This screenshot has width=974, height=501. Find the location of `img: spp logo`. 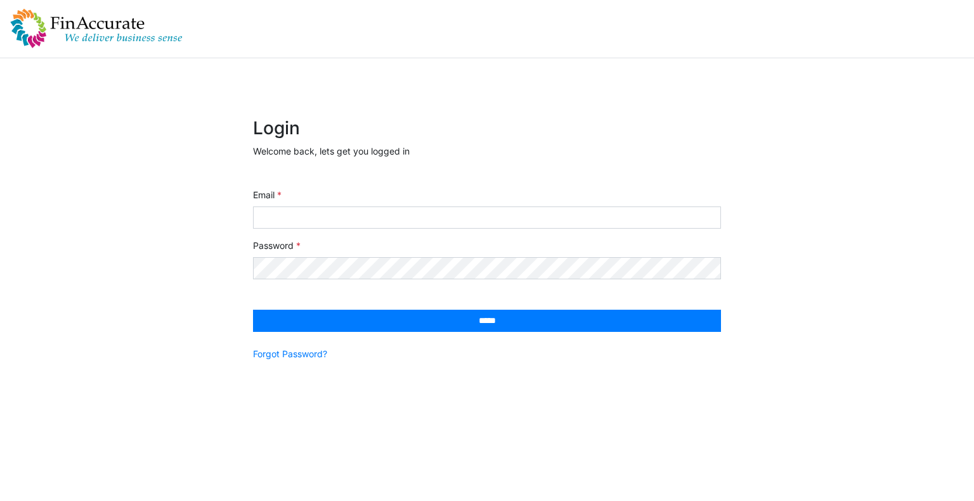

img: spp logo is located at coordinates (96, 29).